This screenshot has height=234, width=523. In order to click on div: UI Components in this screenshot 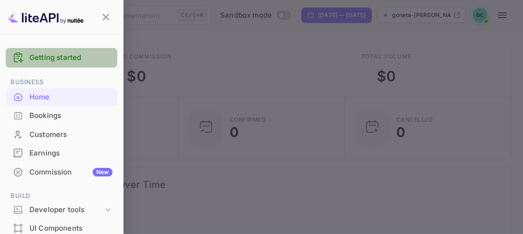, I will do `click(71, 228)`.